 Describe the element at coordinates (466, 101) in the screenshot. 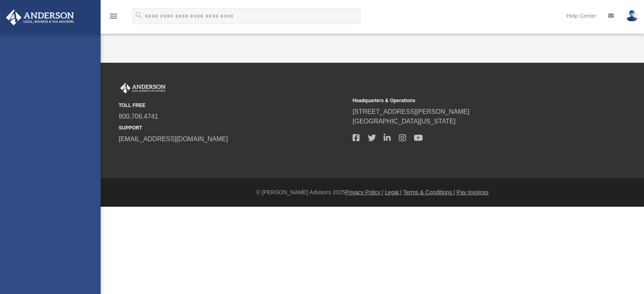

I see `small: Headquarters & Operations` at that location.